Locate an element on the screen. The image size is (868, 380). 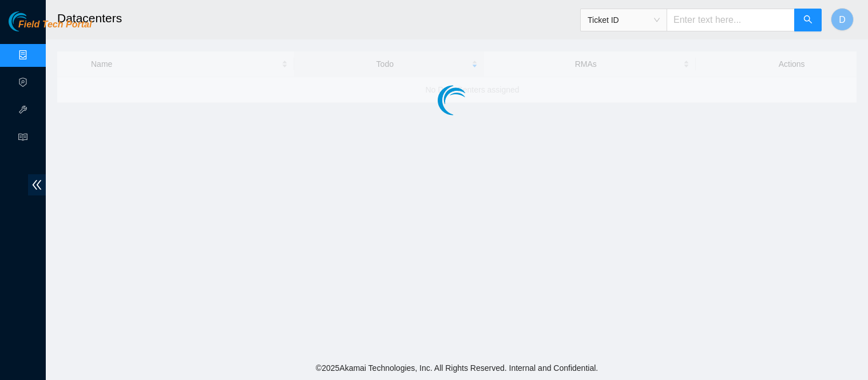
span: Ticket ID is located at coordinates (623, 20).